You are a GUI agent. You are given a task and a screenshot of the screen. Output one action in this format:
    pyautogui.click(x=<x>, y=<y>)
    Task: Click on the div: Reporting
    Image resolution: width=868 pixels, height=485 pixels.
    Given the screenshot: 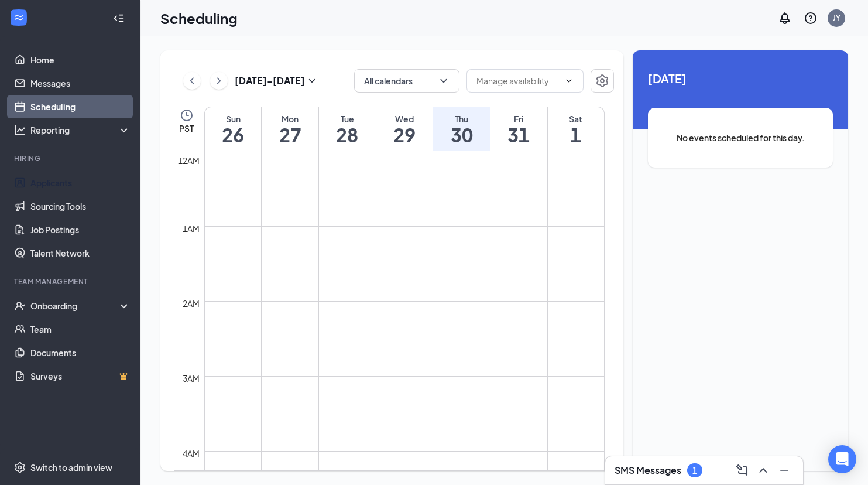 What is the action you would take?
    pyautogui.click(x=81, y=130)
    